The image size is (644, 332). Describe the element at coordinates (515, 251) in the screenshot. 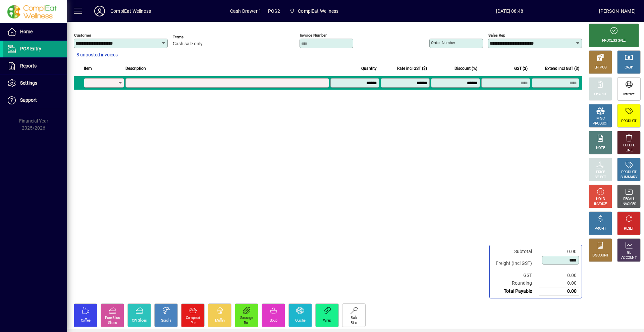

I see `td: Subtotal` at that location.